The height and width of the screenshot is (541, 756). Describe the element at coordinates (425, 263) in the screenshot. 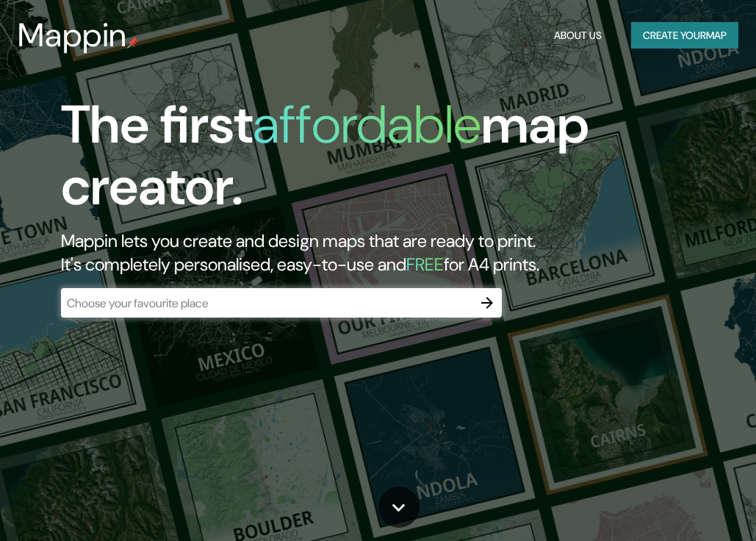

I see `h5: FREE` at that location.